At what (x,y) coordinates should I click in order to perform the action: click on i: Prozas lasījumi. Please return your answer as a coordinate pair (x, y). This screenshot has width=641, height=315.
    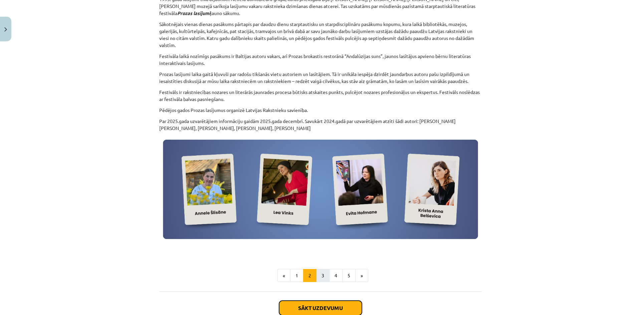
    Looking at the image, I should click on (194, 13).